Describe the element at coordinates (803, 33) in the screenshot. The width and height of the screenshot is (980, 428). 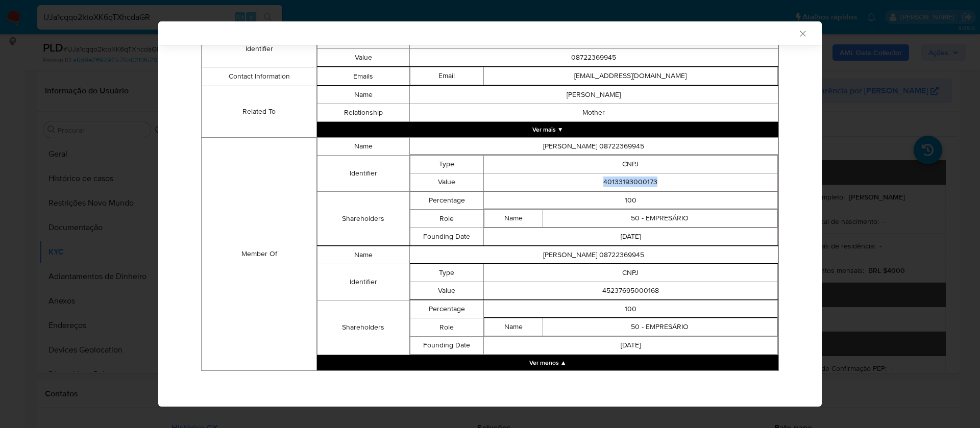
I see `button: Fechar a janela` at that location.